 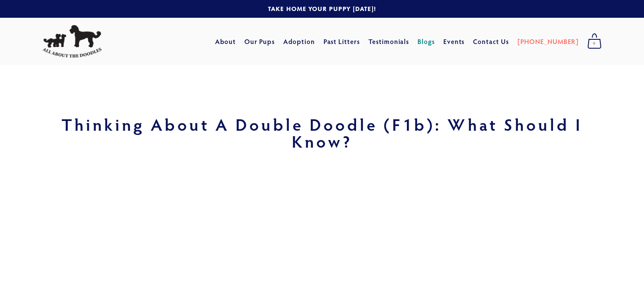 I want to click on a: Our Pups, so click(x=260, y=42).